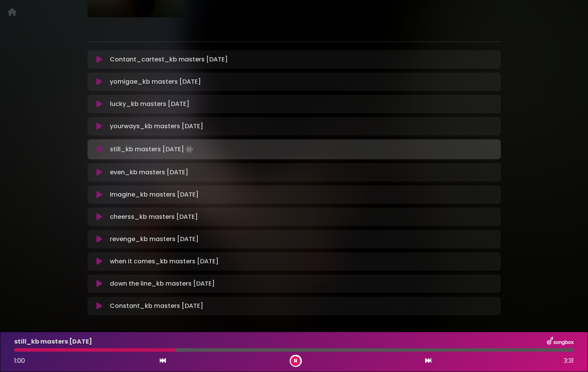 The width and height of the screenshot is (588, 372). Describe the element at coordinates (560, 342) in the screenshot. I see `img: songbox-logo-white.png` at that location.